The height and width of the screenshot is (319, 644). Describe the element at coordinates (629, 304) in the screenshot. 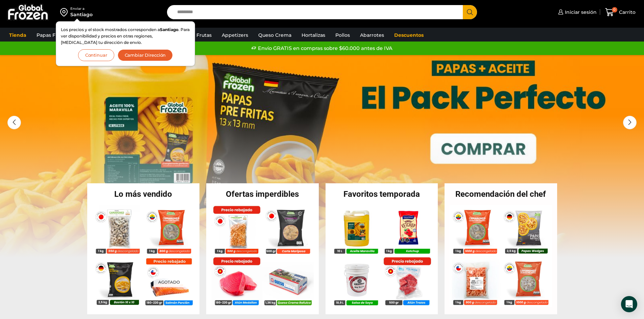

I see `div: Open Intercom Messenger` at that location.